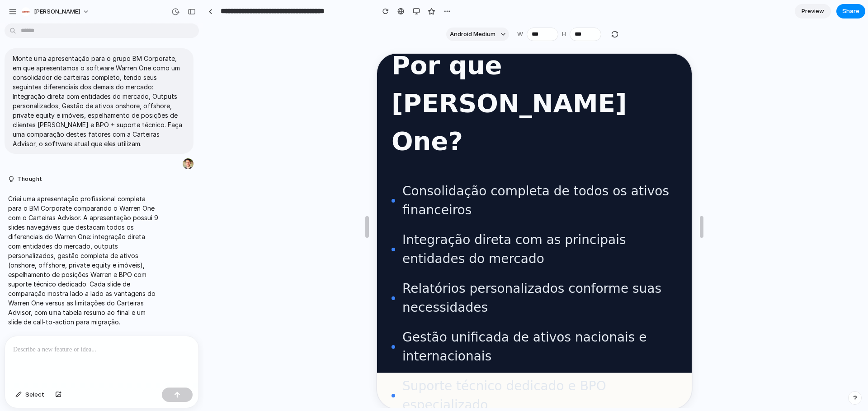  What do you see at coordinates (477, 34) in the screenshot?
I see `button: Android Medium` at bounding box center [477, 34].